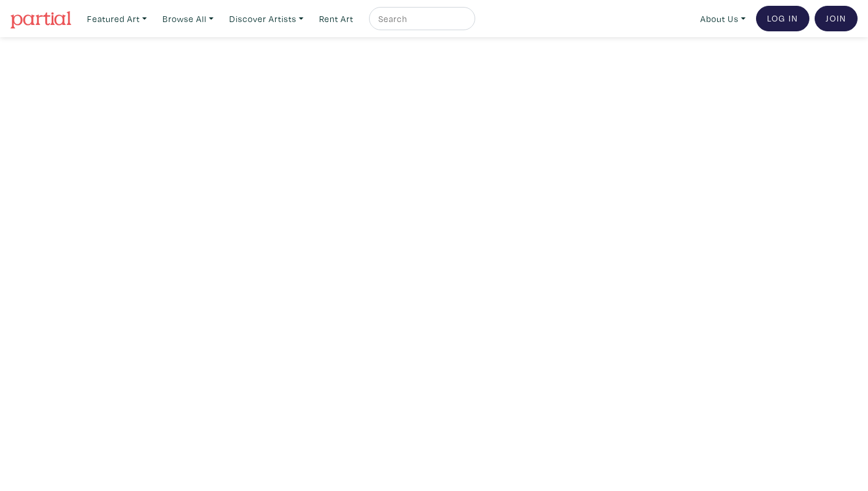 This screenshot has height=491, width=868. Describe the element at coordinates (188, 19) in the screenshot. I see `a: Browse All` at that location.